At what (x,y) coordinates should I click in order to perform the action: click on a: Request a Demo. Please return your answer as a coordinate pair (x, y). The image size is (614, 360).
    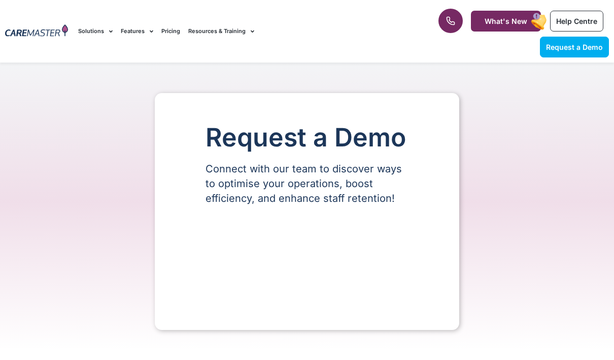
    Looking at the image, I should click on (575, 47).